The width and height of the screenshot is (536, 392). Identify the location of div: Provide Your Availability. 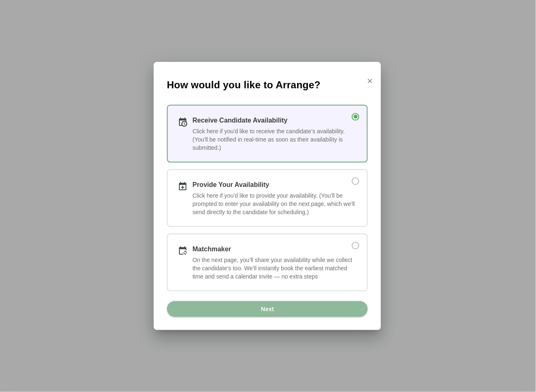
(266, 185).